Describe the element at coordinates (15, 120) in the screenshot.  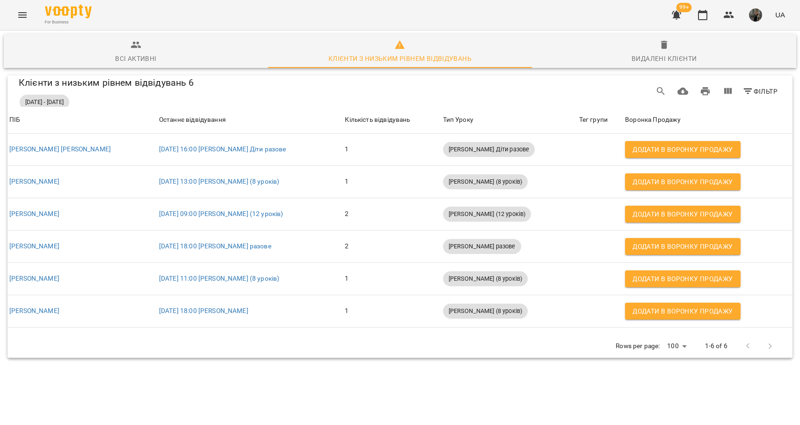
I see `div: ПІБ` at that location.